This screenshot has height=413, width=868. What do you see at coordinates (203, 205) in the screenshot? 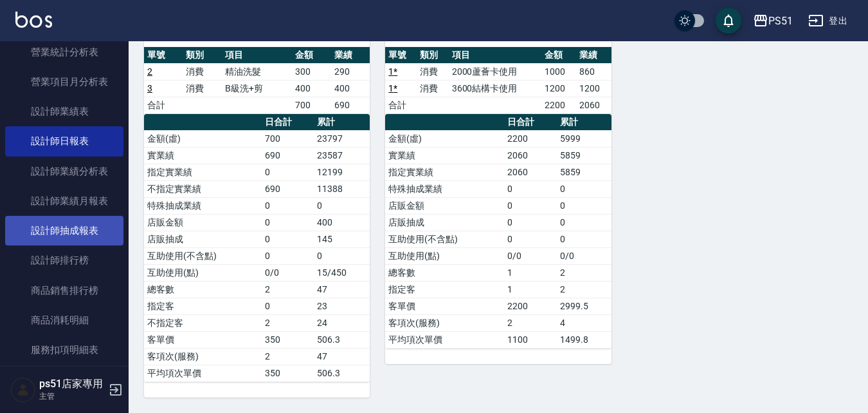
I see `td: 特殊抽成業績` at bounding box center [203, 205].